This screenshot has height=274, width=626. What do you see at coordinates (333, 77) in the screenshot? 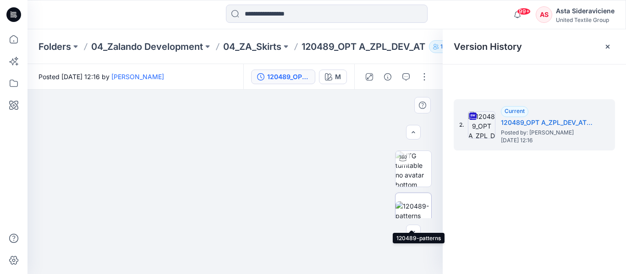
I see `button: M` at bounding box center [333, 77].